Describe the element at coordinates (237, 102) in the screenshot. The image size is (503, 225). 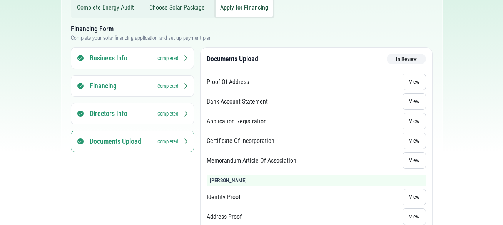
I see `span: Bank Account Statement` at that location.